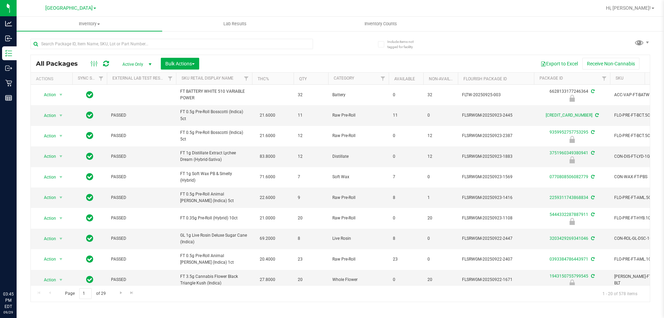 This screenshot has width=664, height=318. What do you see at coordinates (235, 24) in the screenshot?
I see `span: Lab Results` at bounding box center [235, 24].